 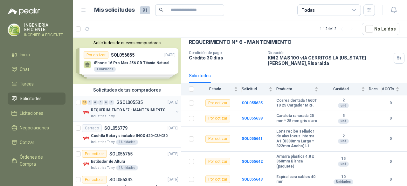 I want to click on span: Chat, so click(x=24, y=69).